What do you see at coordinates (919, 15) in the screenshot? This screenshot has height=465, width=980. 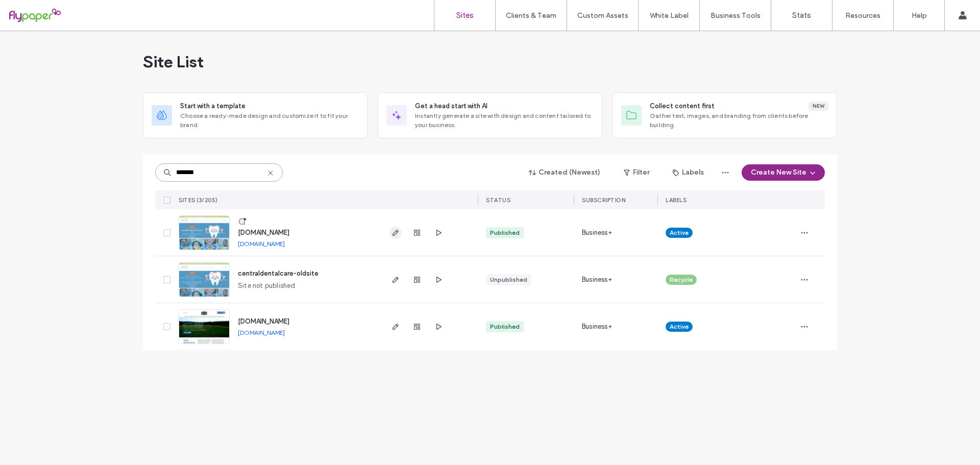 I see `label: Help` at bounding box center [919, 15].